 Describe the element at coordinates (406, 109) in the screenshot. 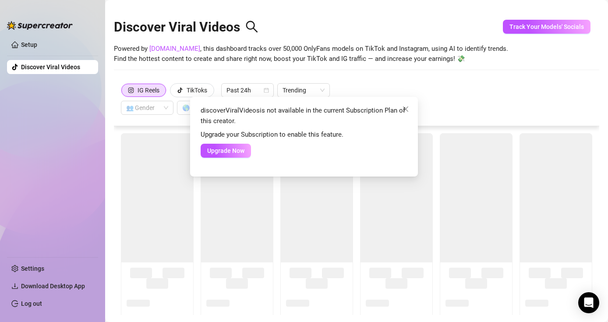

I see `button: Close` at that location.